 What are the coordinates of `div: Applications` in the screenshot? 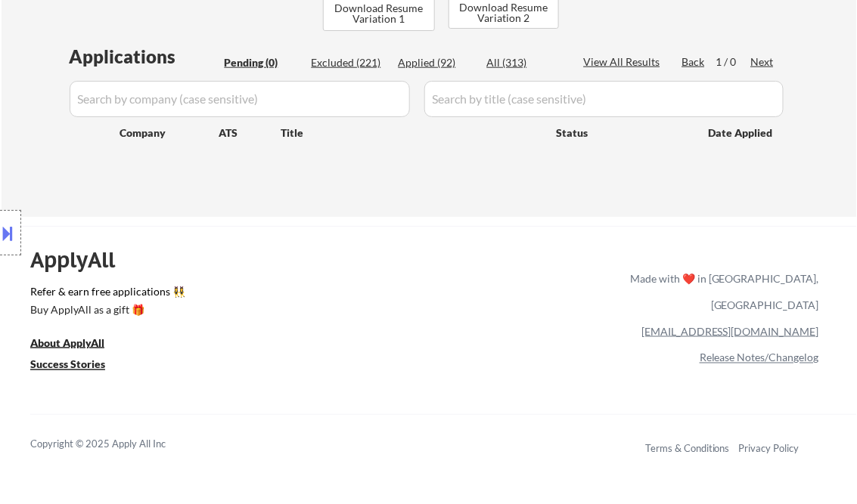 It's located at (145, 57).